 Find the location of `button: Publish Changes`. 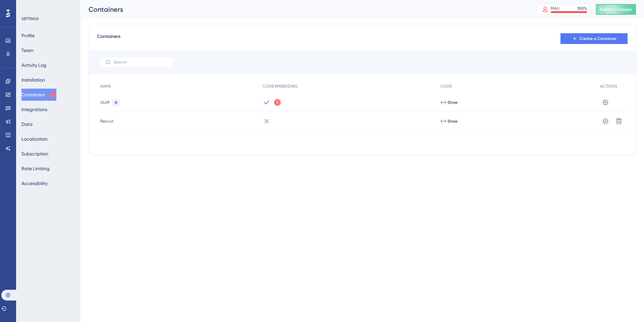

button: Publish Changes is located at coordinates (616, 10).